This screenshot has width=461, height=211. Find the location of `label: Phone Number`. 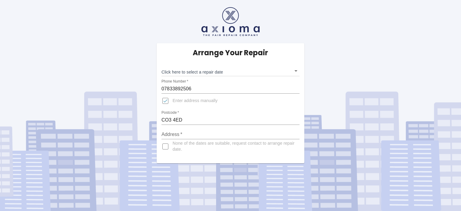

label: Phone Number is located at coordinates (175, 81).